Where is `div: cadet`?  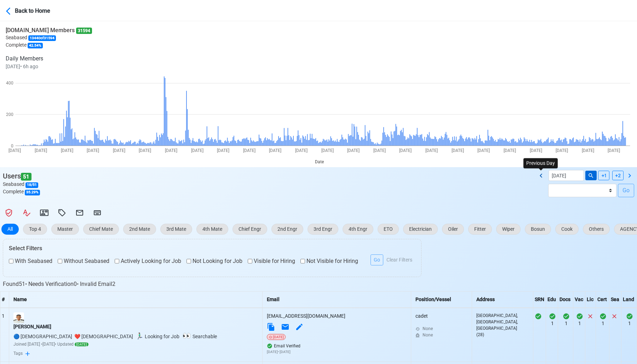 div: cadet is located at coordinates (437, 325).